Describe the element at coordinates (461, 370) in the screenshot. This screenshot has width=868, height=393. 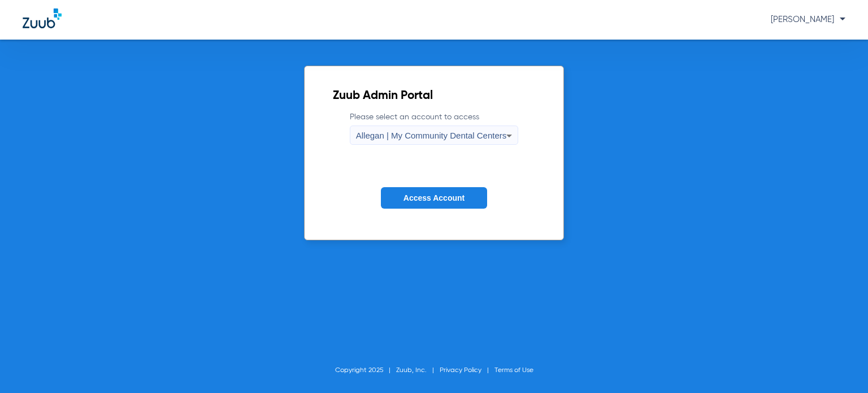
I see `a: Privacy Policy` at that location.